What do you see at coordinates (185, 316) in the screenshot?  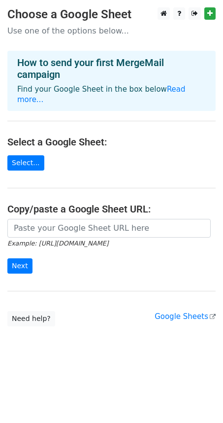 I see `a: Google Sheets` at bounding box center [185, 316].